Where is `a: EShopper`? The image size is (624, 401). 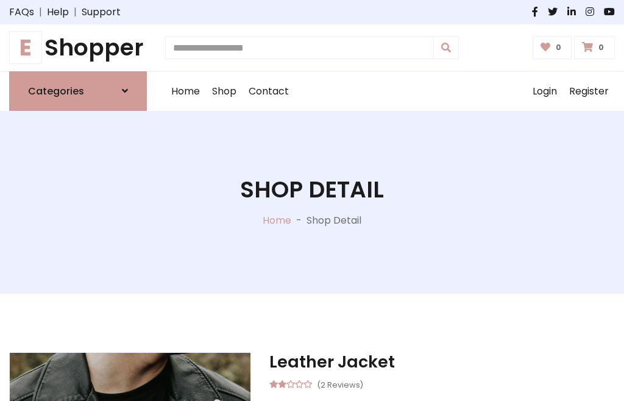
a: EShopper is located at coordinates (78, 48).